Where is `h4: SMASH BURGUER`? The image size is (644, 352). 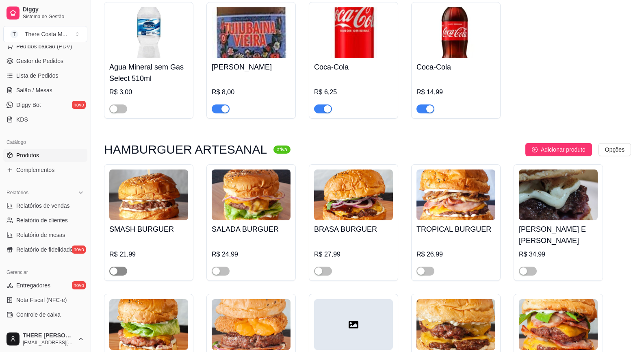 h4: SMASH BURGUER is located at coordinates (148, 229).